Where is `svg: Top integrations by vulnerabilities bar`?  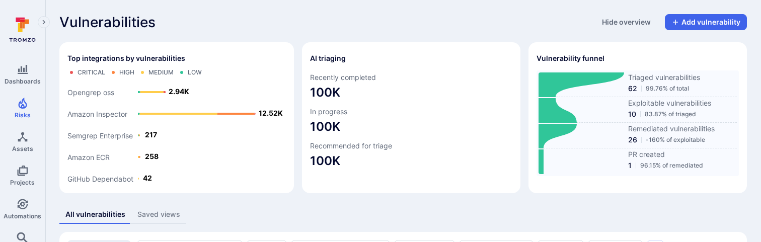
svg: Top integrations by vulnerabilities bar is located at coordinates (177, 133).